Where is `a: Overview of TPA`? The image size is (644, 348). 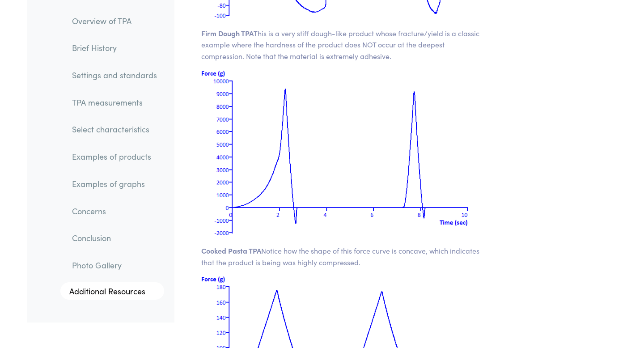 a: Overview of TPA is located at coordinates (114, 21).